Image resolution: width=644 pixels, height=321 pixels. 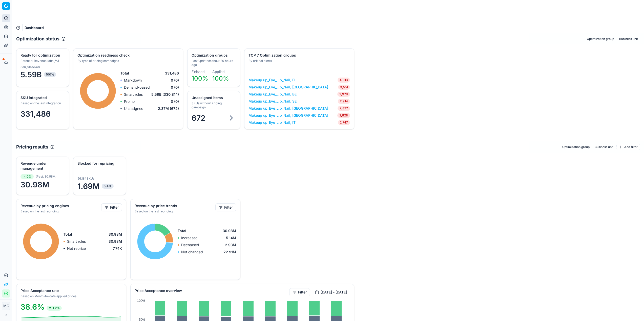 What do you see at coordinates (108, 186) in the screenshot?
I see `span: 5.4%` at bounding box center [108, 186].